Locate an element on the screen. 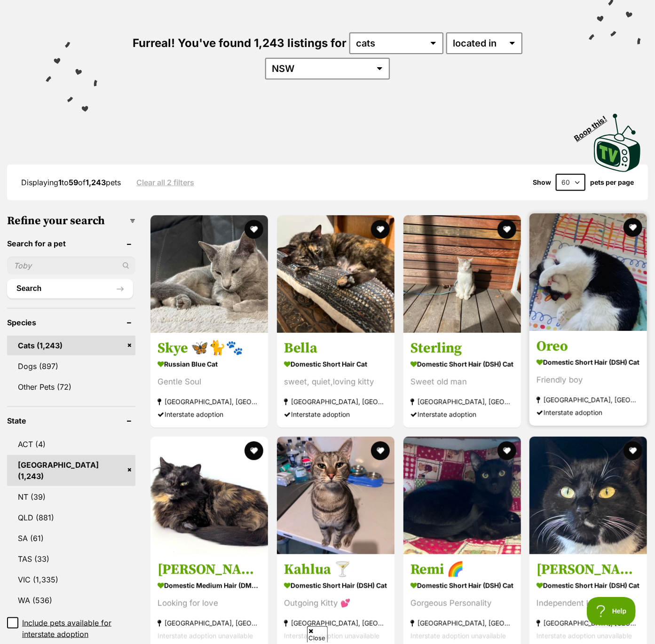 The image size is (655, 644). span: Furreal! You've found 1,243 listings for is located at coordinates (239, 43).